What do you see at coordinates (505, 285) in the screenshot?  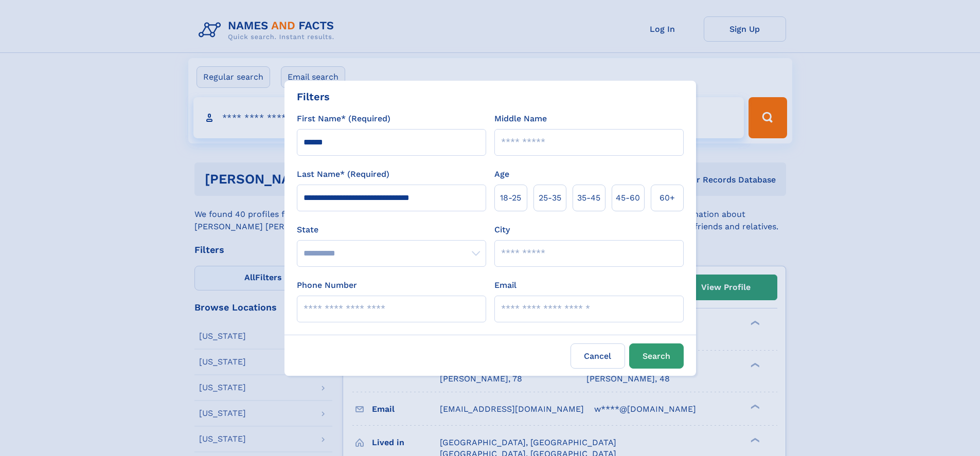 I see `label: Email` at bounding box center [505, 285].